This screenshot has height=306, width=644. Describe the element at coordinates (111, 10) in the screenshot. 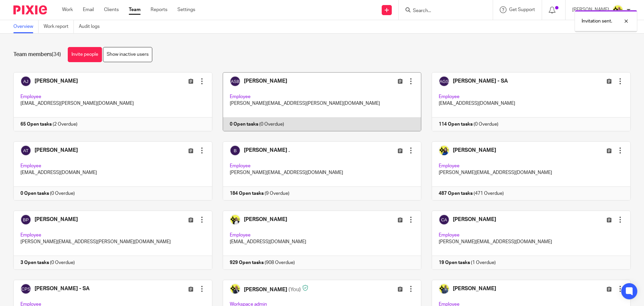

I see `a: Clients` at that location.